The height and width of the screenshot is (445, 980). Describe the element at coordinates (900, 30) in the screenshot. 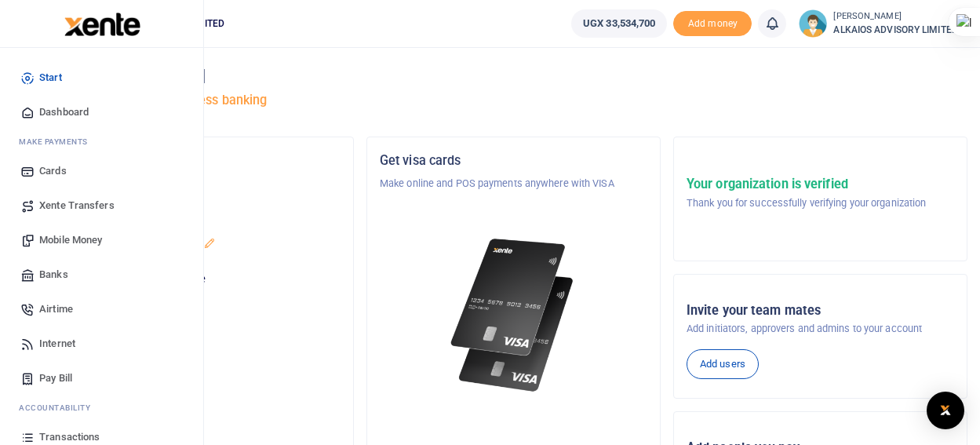

I see `span: ALKAIOS ADVISORY LIMITED` at that location.